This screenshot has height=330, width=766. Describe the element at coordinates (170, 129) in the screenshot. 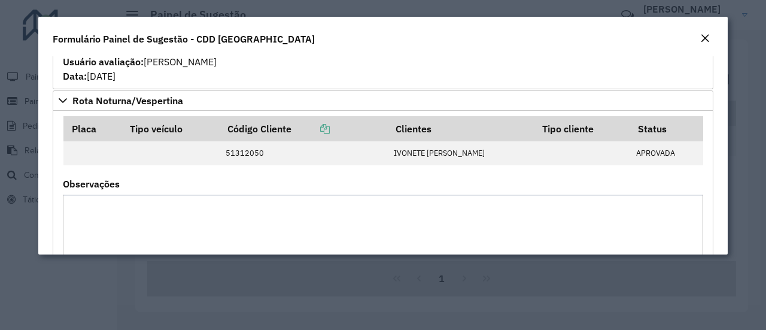

I see `th: Tipo veículo` at that location.